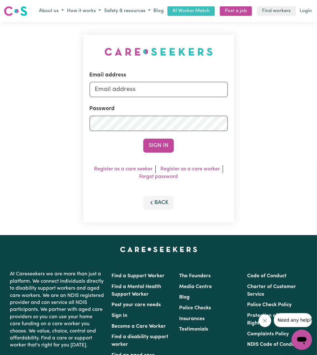  Describe the element at coordinates (236, 11) in the screenshot. I see `a: Post a job` at that location.